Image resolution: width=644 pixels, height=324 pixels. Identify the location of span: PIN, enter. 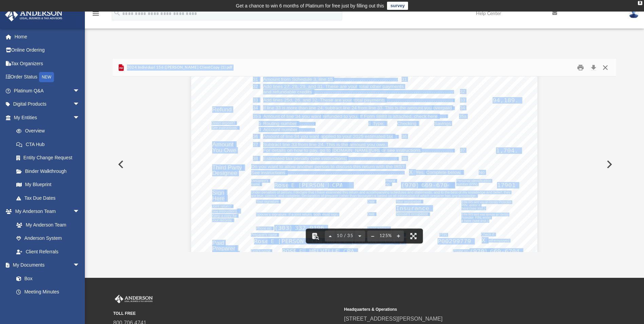
(483, 218).